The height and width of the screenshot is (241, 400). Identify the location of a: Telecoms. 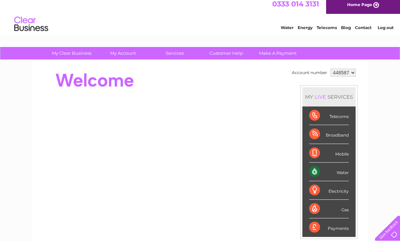
(326, 31).